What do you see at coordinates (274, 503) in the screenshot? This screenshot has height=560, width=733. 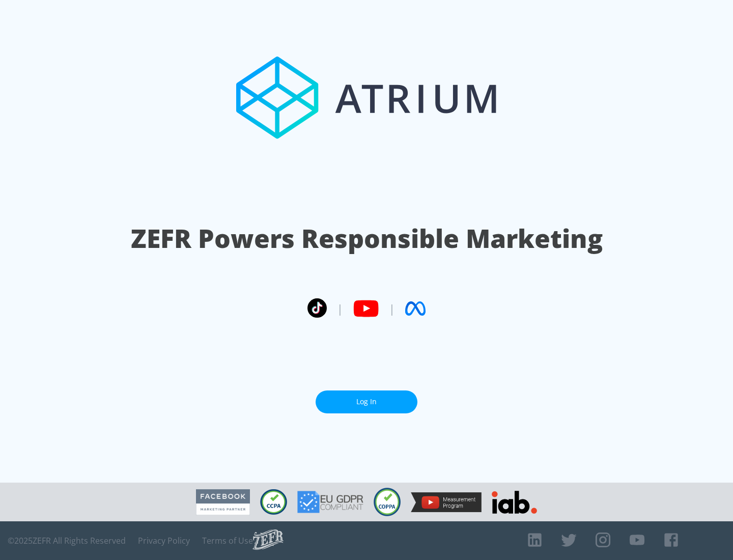 I see `img: CCPA Compliant` at bounding box center [274, 503].